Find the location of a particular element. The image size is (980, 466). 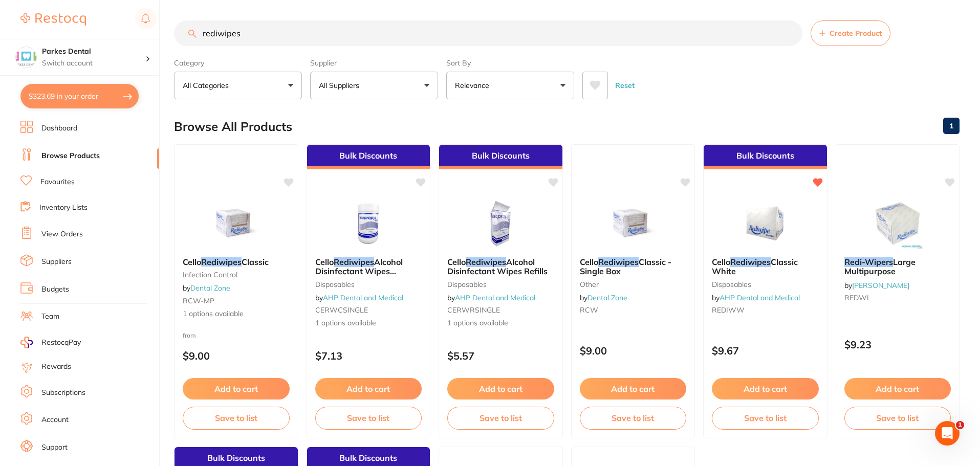

a: View Orders is located at coordinates (62, 234).